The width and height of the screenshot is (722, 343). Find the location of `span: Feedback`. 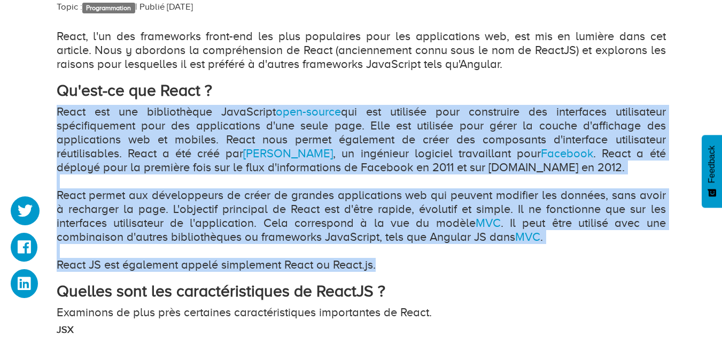

span: Feedback is located at coordinates (712, 164).